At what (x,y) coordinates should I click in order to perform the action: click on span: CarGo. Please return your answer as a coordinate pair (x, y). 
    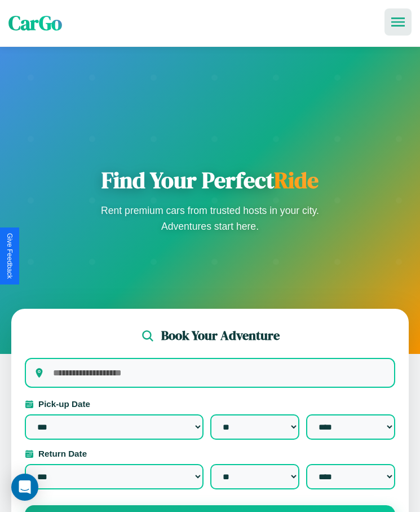
    Looking at the image, I should click on (35, 23).